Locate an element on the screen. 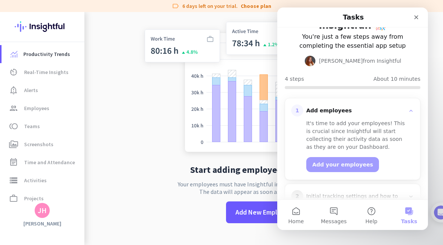 This screenshot has height=245, width=443. a: menu-itemProductivity Trends is located at coordinates (43, 54).